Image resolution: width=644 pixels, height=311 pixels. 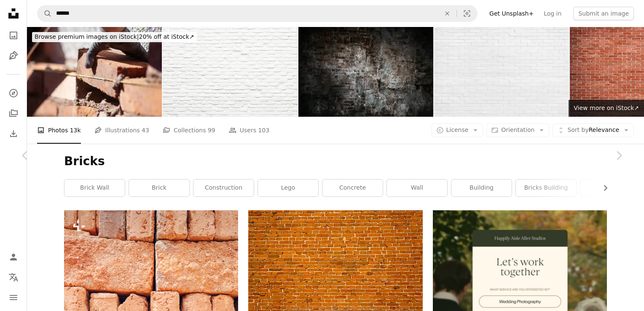 What do you see at coordinates (114, 37) in the screenshot?
I see `span: 20% off at iStock ↗` at bounding box center [114, 37].